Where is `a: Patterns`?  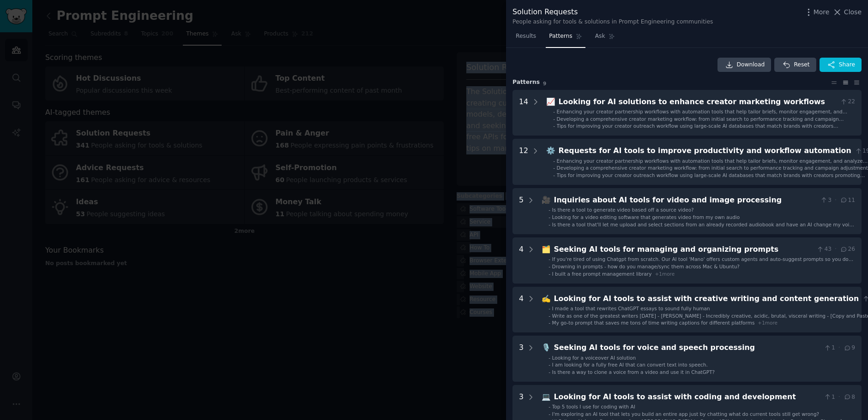
a: Patterns is located at coordinates (565, 38).